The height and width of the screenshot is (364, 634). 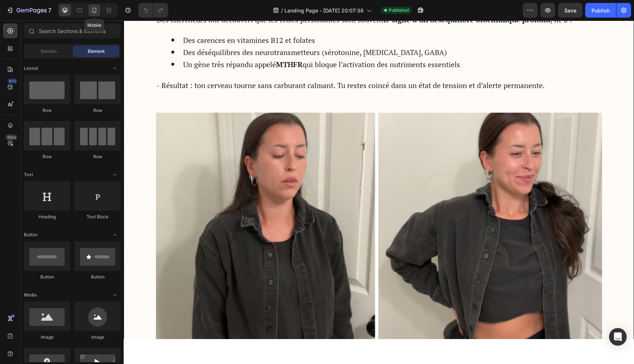 I want to click on span: Des carences en vitamines B12 et folates, so click(x=126, y=19).